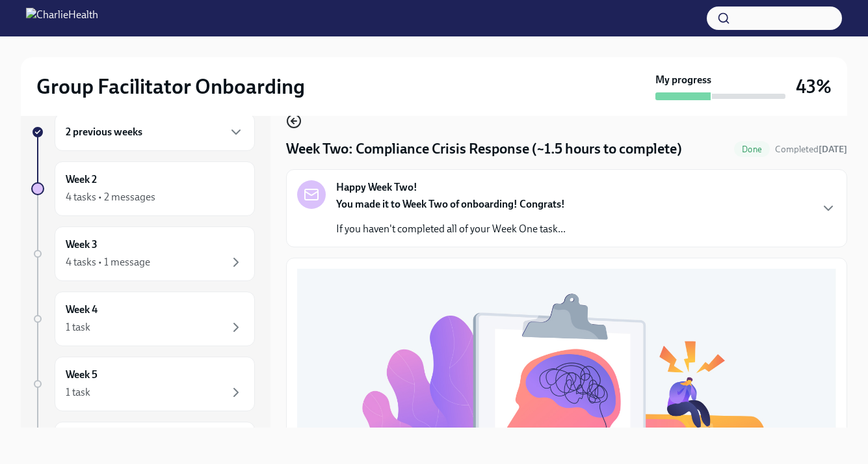 The image size is (868, 464). What do you see at coordinates (104, 132) in the screenshot?
I see `h6: 2 previous weeks` at bounding box center [104, 132].